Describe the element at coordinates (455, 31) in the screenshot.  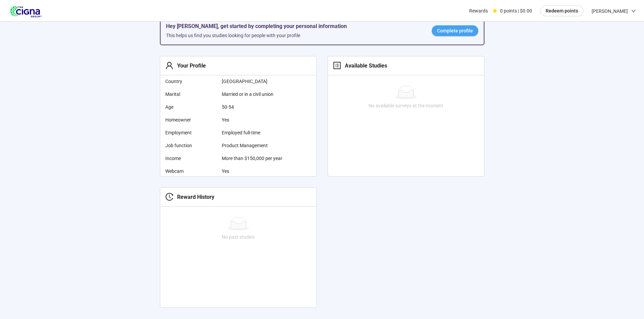
I see `a: Complete profile` at that location.